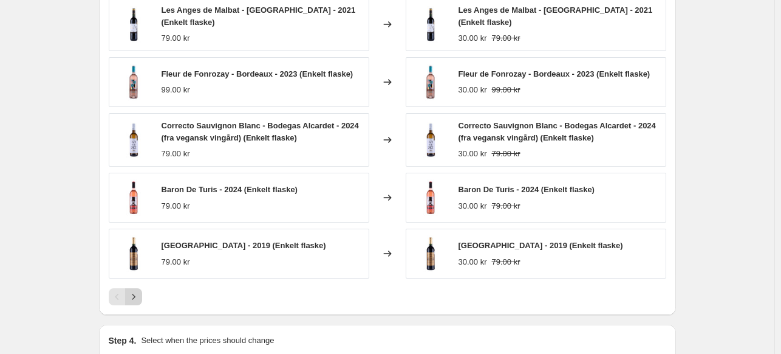 Image resolution: width=781 pixels, height=354 pixels. Describe the element at coordinates (207, 340) in the screenshot. I see `p: Select when the prices should change` at that location.